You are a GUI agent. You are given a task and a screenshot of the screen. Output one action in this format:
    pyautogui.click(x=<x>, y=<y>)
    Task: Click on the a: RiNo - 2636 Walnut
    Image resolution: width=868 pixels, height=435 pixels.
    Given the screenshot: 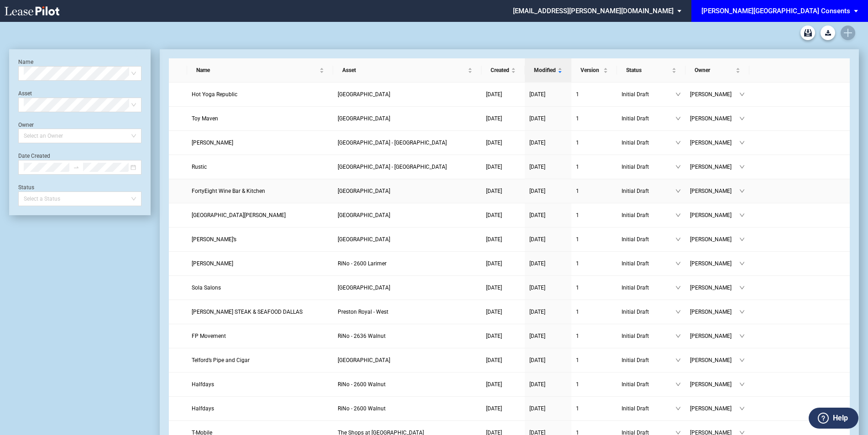 What is the action you would take?
    pyautogui.click(x=407, y=336)
    